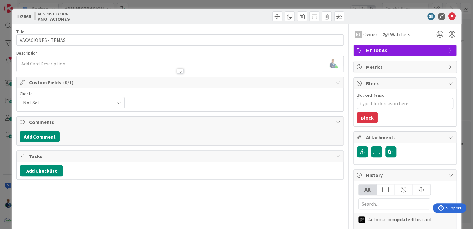 This screenshot has height=229, width=473. I want to click on span: Watchers, so click(400, 34).